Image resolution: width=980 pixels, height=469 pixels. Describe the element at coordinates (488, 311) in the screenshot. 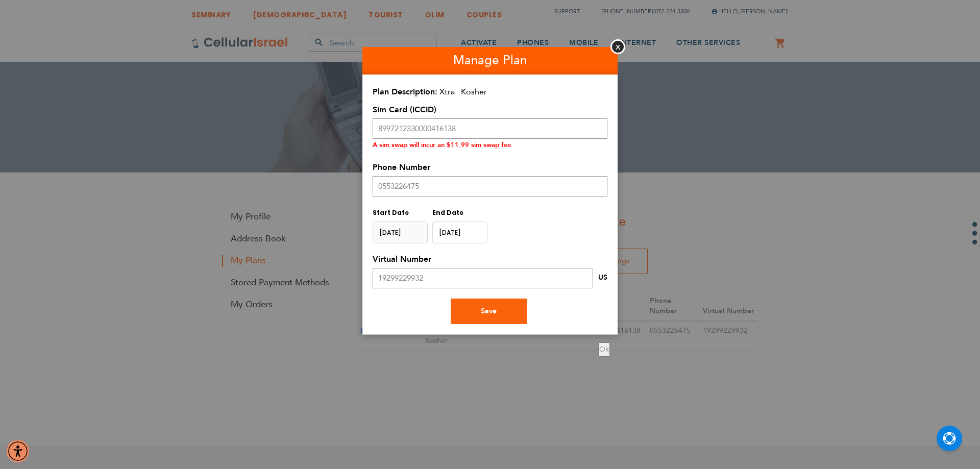

I see `span: Save` at that location.